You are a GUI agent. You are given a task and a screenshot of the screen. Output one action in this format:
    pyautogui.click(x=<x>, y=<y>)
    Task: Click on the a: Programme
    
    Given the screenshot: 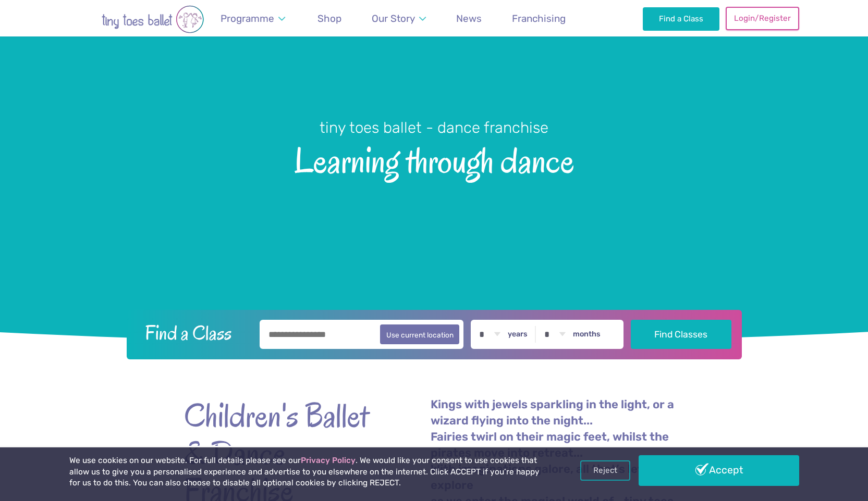 What is the action you would take?
    pyautogui.click(x=253, y=18)
    